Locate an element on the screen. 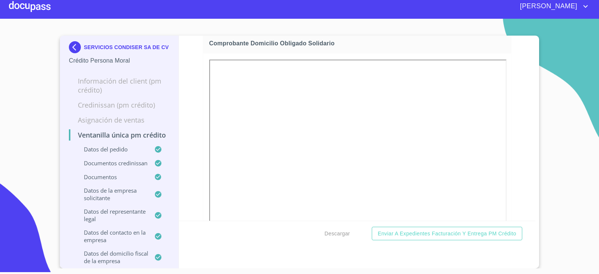 This screenshot has height=274, width=599. p: Documentos is located at coordinates (112, 177).